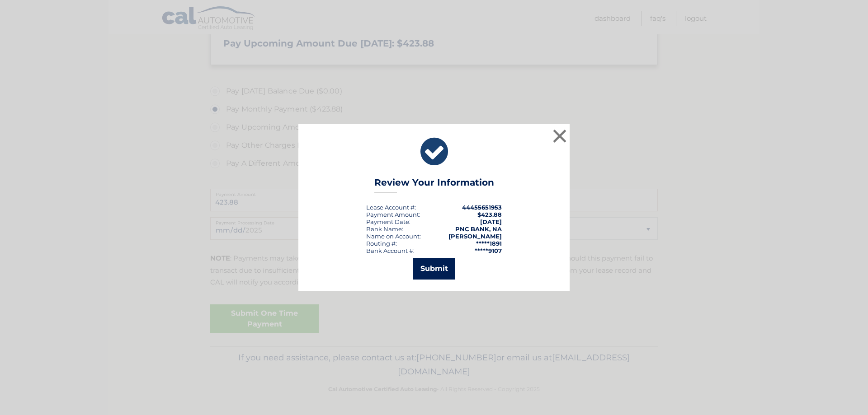 Image resolution: width=868 pixels, height=415 pixels. Describe the element at coordinates (393, 215) in the screenshot. I see `div: Payment Amount:` at that location.